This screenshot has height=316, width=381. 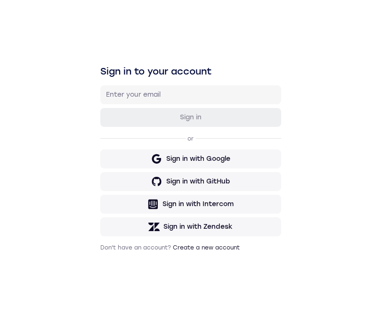 I want to click on button: Sign in, so click(x=191, y=117).